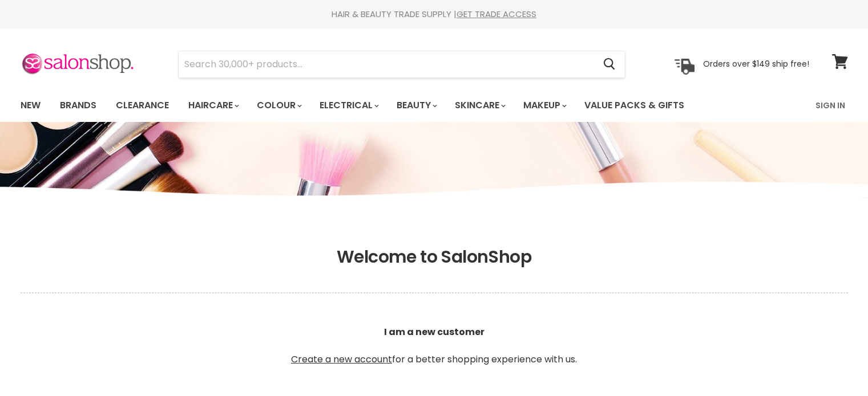 This screenshot has height=396, width=868. What do you see at coordinates (434, 14) in the screenshot?
I see `div: HAIR & BEAUTY TRADE SUPPLY |` at bounding box center [434, 14].